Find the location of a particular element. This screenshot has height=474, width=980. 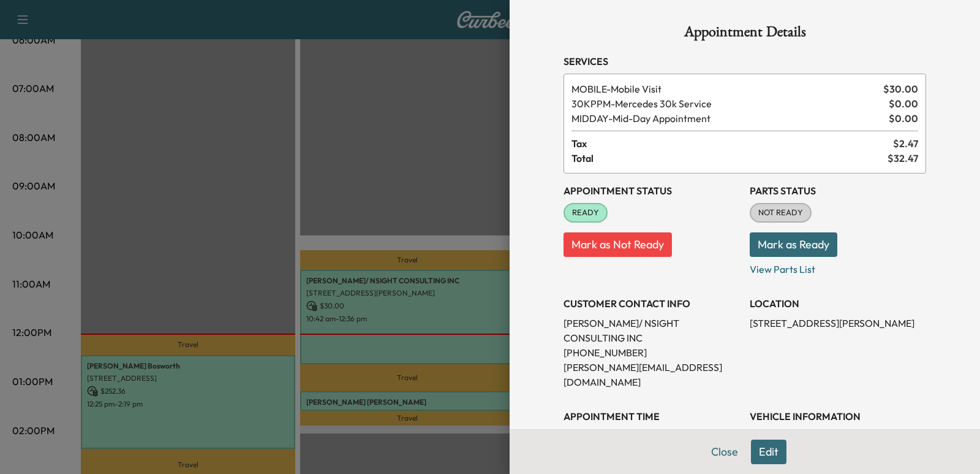

span: Mid-Day Appointment is located at coordinates (728, 118).